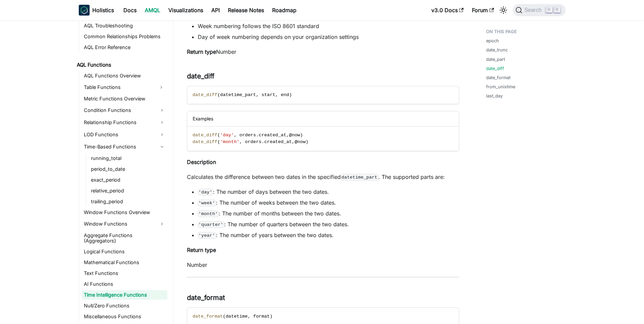 This screenshot has width=644, height=324. What do you see at coordinates (501, 87) in the screenshot?
I see `a: from_unixtime` at bounding box center [501, 87].